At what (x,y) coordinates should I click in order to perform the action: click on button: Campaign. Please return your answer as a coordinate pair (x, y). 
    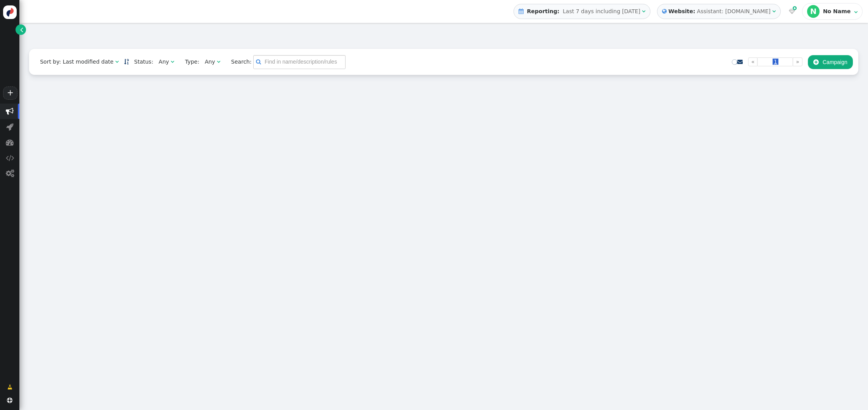
    Looking at the image, I should click on (831, 62).